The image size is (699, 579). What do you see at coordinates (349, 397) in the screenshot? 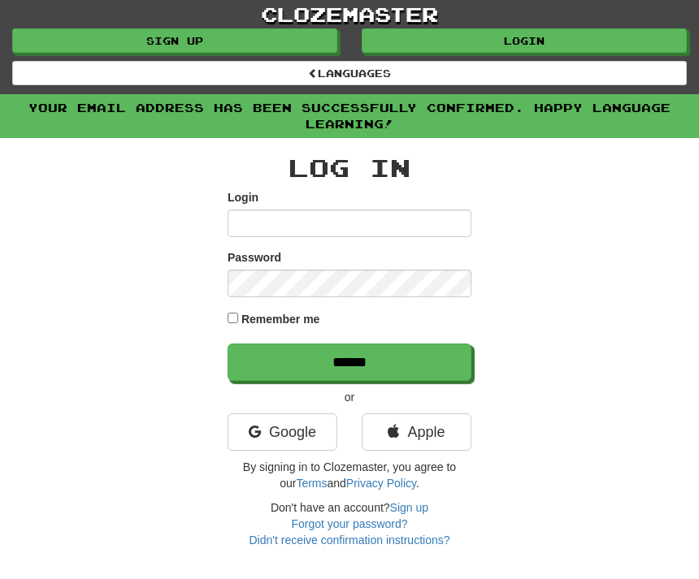
I see `p: or` at bounding box center [349, 397].